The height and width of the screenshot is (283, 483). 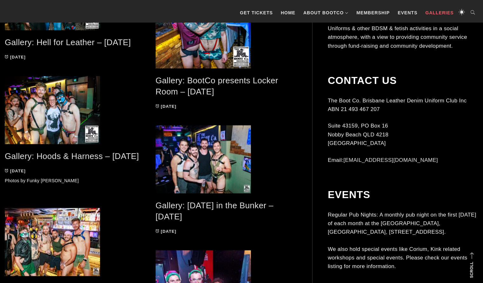 I want to click on a: Galleries, so click(x=439, y=13).